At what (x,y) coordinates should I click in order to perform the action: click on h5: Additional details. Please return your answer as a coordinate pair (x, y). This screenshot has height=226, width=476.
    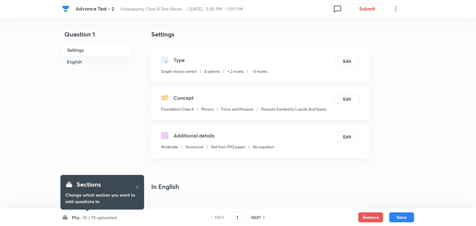
    Looking at the image, I should click on (194, 136).